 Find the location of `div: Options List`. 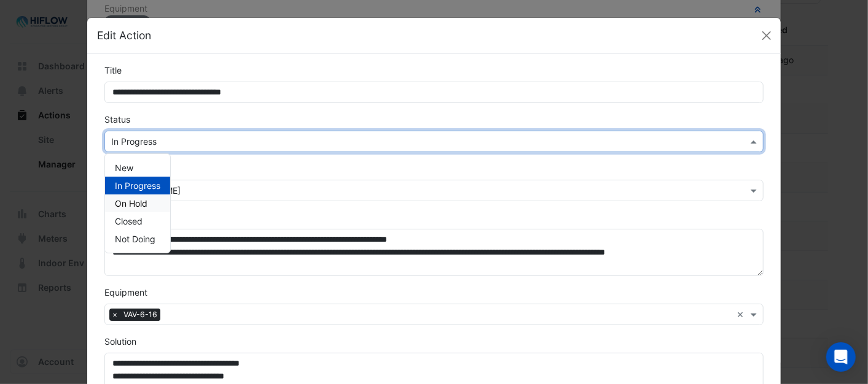

div: Options List is located at coordinates (138, 203).